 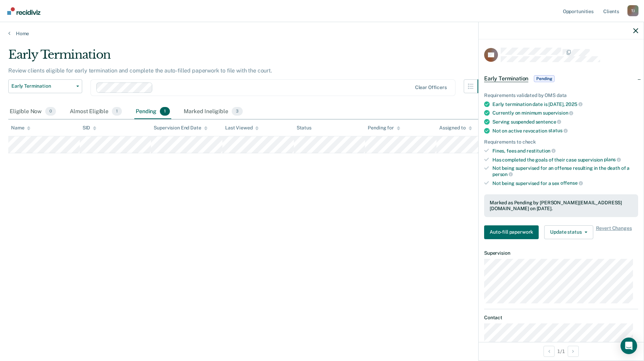 What do you see at coordinates (304, 128) in the screenshot?
I see `div: Status` at bounding box center [304, 128].